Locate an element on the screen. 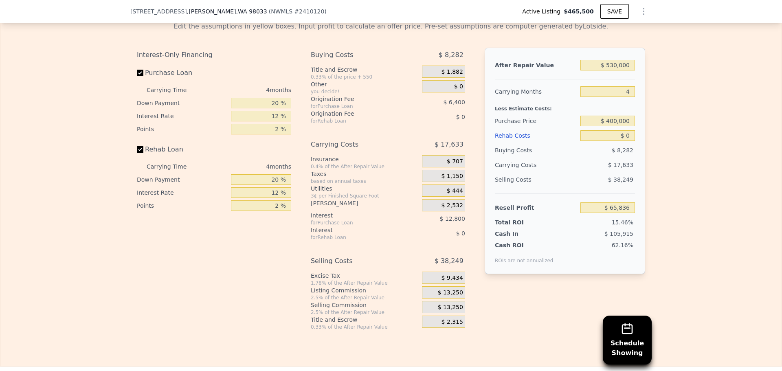 This screenshot has height=371, width=782. input: Purchase Loan is located at coordinates (140, 73).